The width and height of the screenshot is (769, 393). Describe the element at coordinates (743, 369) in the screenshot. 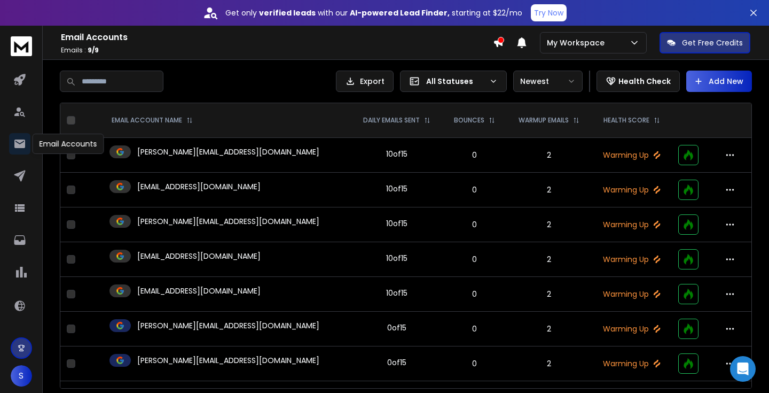

I see `div: Open Intercom Messenger` at that location.